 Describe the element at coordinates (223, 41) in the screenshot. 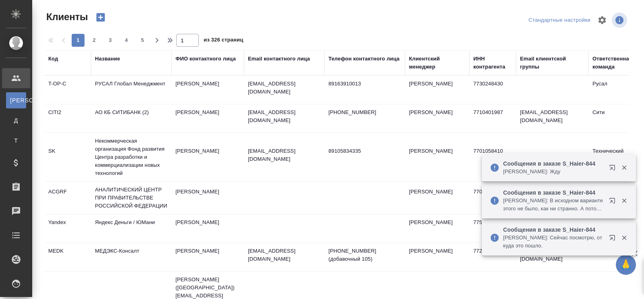

I see `span: из 326 страниц` at that location.